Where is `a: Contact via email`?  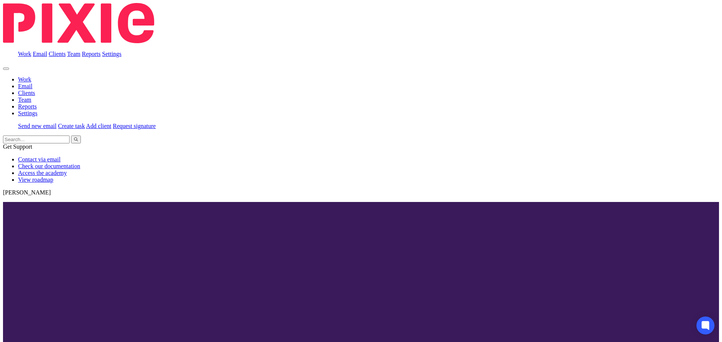 a: Contact via email is located at coordinates (39, 159).